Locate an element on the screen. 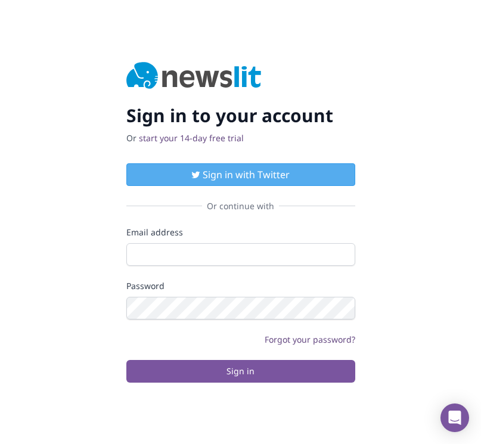 This screenshot has height=444, width=481. label: Password is located at coordinates (241, 286).